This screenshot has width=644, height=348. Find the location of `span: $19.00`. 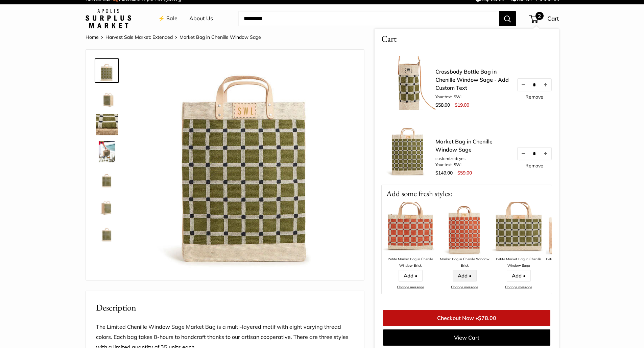

span: $19.00 is located at coordinates (462, 105).